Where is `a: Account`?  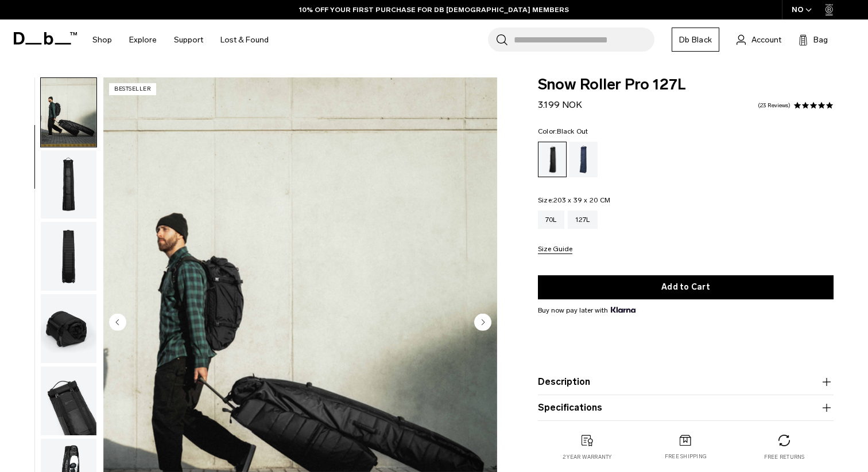 a: Account is located at coordinates (759, 40).